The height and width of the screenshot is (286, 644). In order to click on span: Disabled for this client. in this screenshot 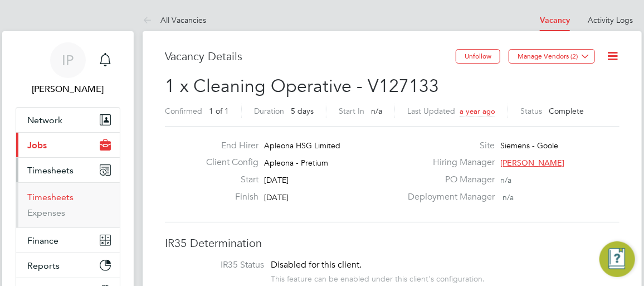, I will do `click(316, 264)`.